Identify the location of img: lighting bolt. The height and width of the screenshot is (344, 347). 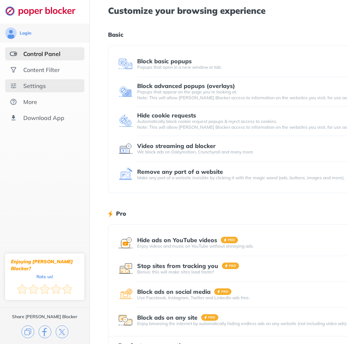
(110, 214).